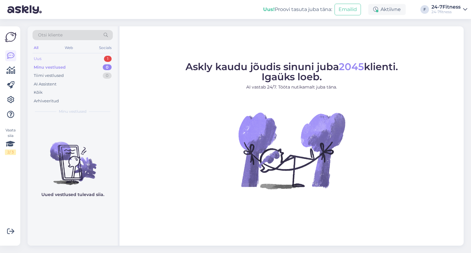 Image resolution: width=471 pixels, height=253 pixels. Describe the element at coordinates (73, 159) in the screenshot. I see `img: No chats` at that location.